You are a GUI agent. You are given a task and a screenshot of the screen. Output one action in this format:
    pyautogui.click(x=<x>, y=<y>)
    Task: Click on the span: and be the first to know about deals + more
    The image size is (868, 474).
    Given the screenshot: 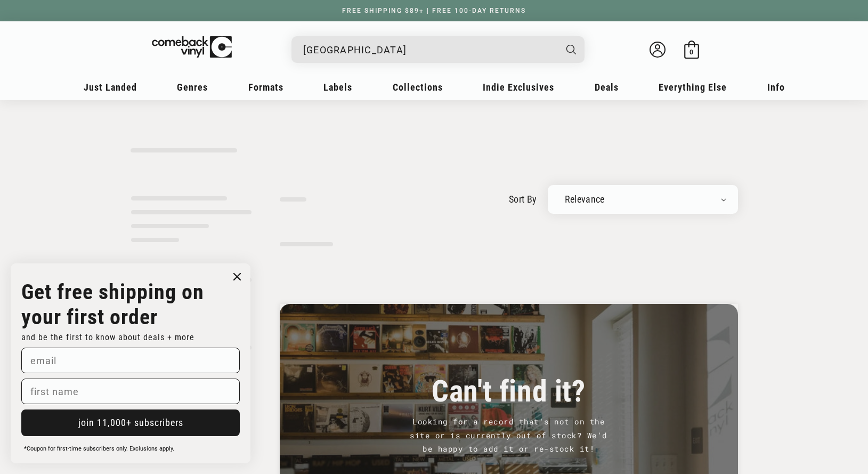 What is the action you would take?
    pyautogui.click(x=108, y=337)
    